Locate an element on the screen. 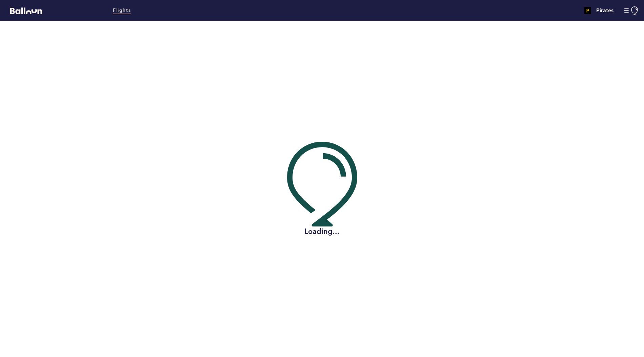 The height and width of the screenshot is (357, 644). h4: Pirates is located at coordinates (605, 11).